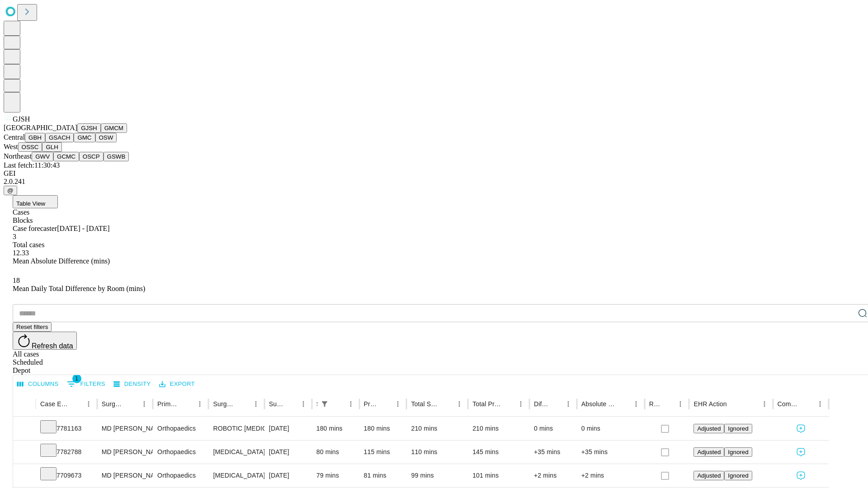  Describe the element at coordinates (611, 428) in the screenshot. I see `div: 0 mins` at that location.